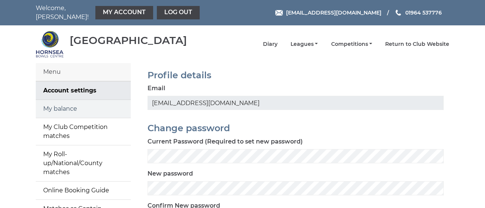 The width and height of the screenshot is (485, 208). What do you see at coordinates (83, 90) in the screenshot?
I see `a: Account settings` at bounding box center [83, 90].